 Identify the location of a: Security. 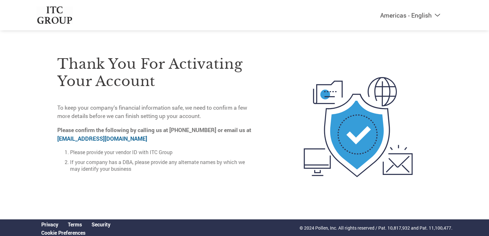
(101, 224).